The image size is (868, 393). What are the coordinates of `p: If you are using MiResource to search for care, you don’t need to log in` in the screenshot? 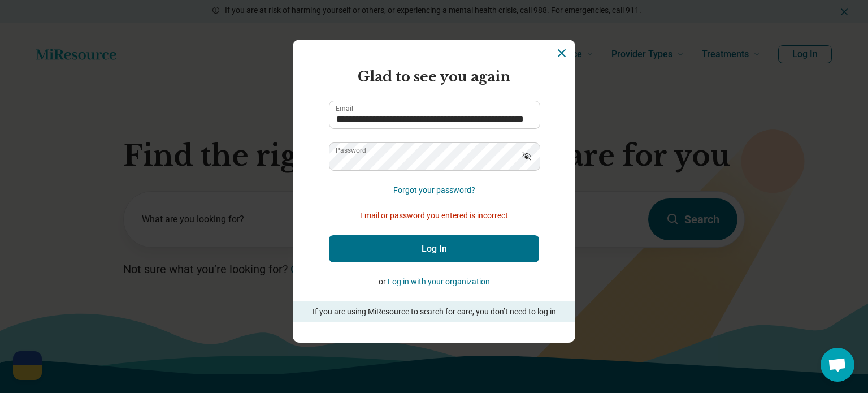 It's located at (434, 311).